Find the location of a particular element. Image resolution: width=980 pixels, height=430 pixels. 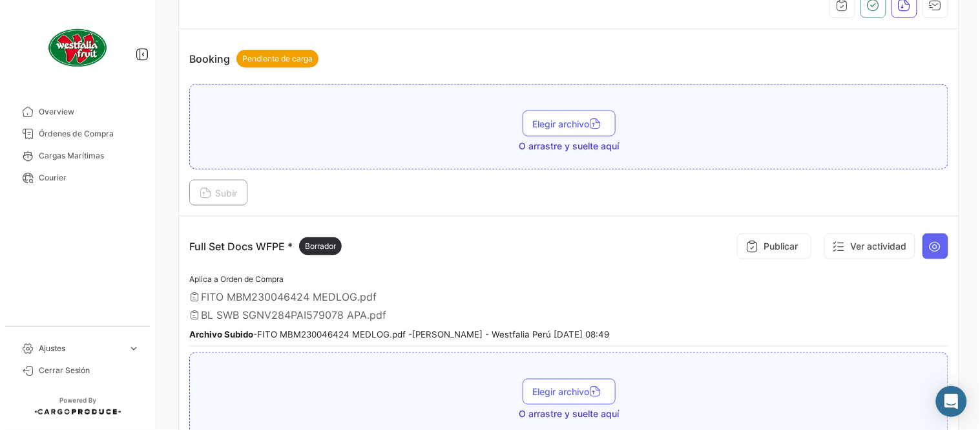

a: Overview is located at coordinates (78, 112).